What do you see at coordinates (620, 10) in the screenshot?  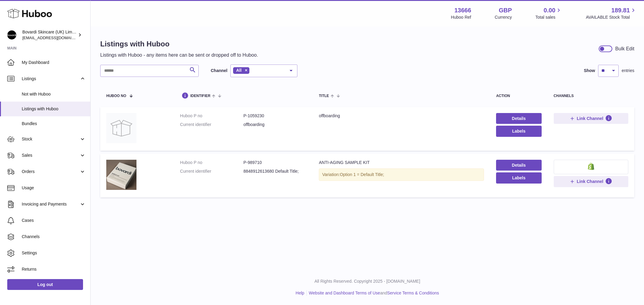 I see `span: 189.81` at bounding box center [620, 10].